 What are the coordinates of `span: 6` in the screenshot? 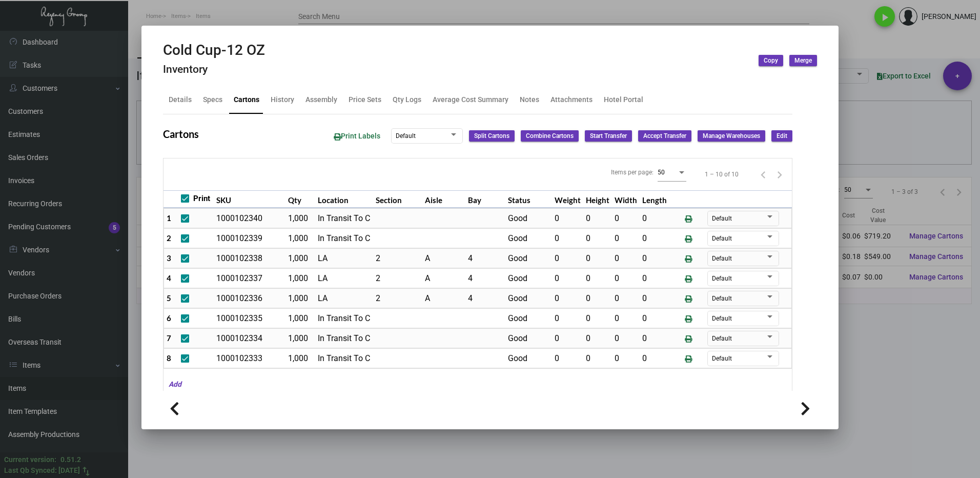 It's located at (168, 318).